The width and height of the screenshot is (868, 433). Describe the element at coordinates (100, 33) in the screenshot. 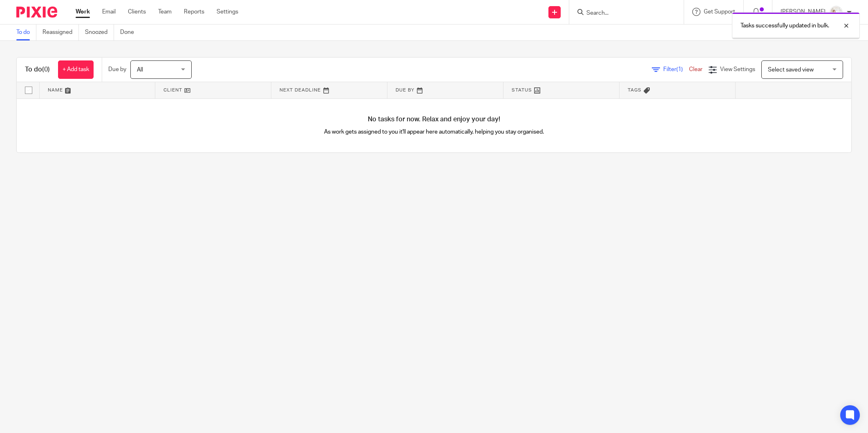

I see `a: Snoozed` at that location.